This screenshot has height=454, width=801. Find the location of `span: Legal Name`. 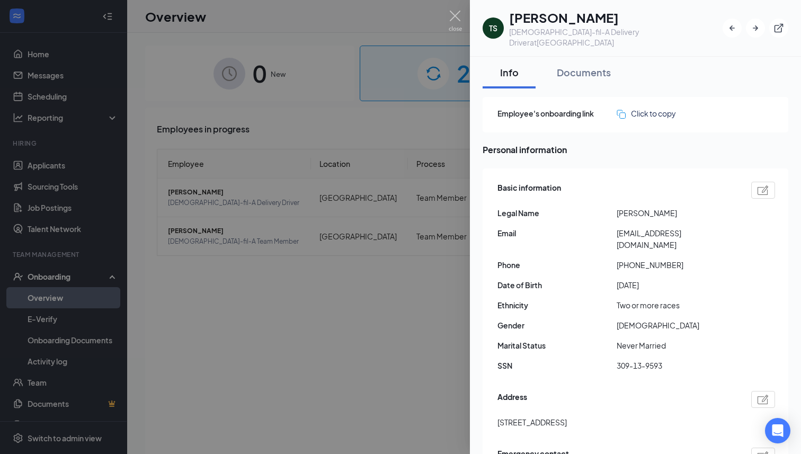

span: Legal Name is located at coordinates (557, 213).